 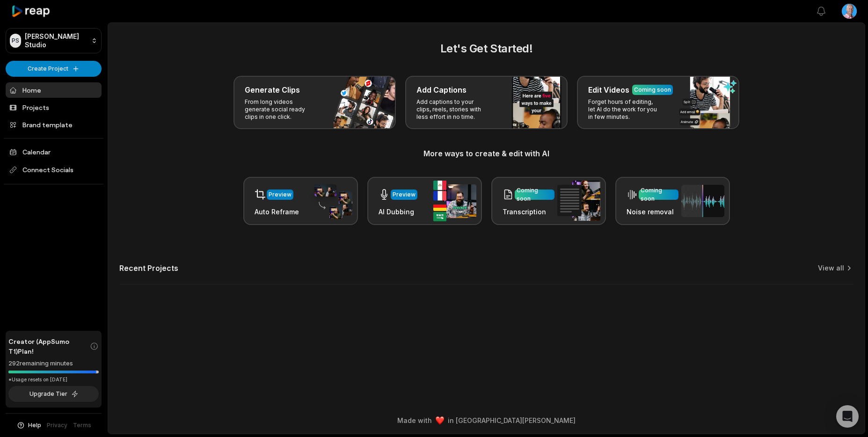 I want to click on div: PS, so click(x=16, y=41).